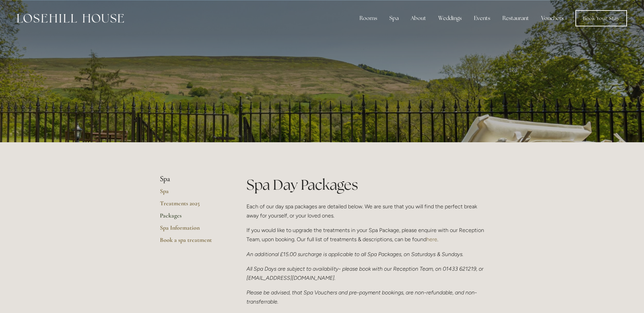 The image size is (644, 313). I want to click on div: About, so click(418, 18).